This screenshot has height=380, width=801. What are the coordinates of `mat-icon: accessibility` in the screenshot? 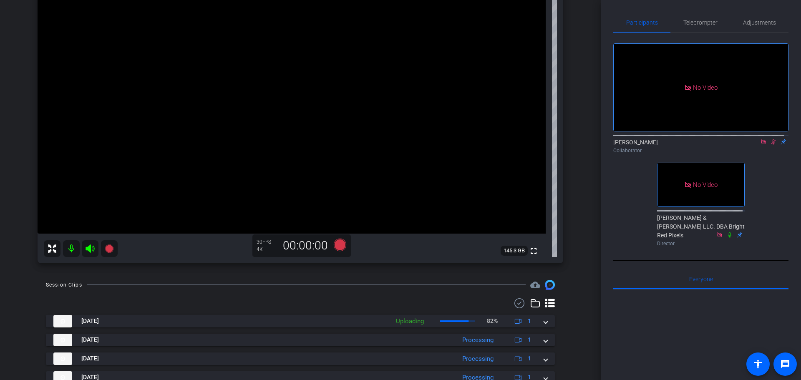 It's located at (758, 364).